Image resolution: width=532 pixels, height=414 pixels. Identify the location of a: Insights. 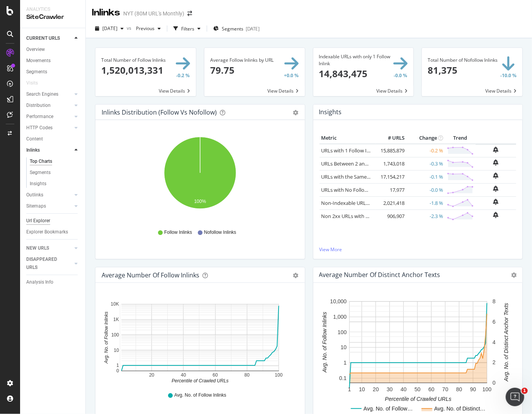
(55, 184).